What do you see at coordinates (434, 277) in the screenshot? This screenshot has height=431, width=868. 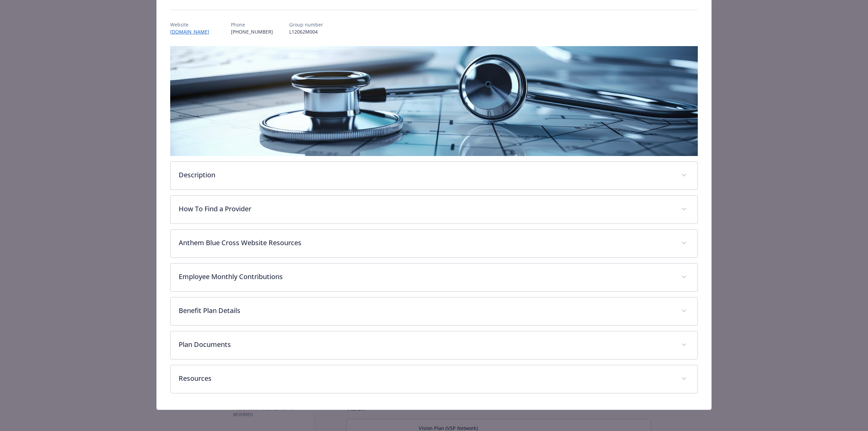 I see `div: Employee Monthly Contributions` at bounding box center [434, 277].